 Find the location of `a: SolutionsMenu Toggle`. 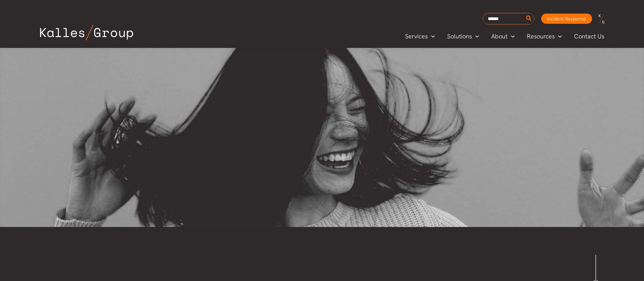

a: SolutionsMenu Toggle is located at coordinates (463, 37).